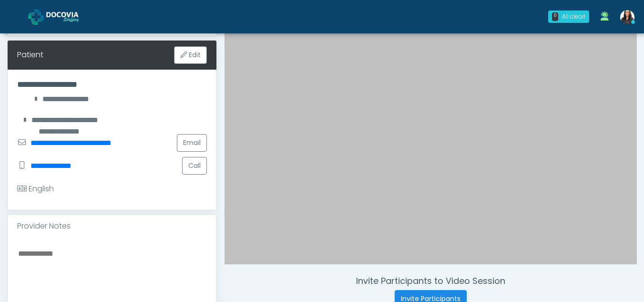 The image size is (644, 302). Describe the element at coordinates (112, 226) in the screenshot. I see `div: Provider Notes` at that location.